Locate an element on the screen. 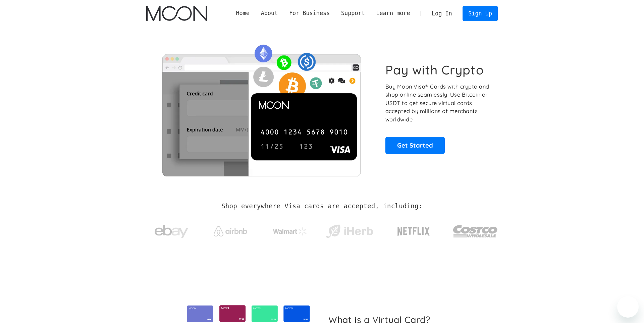 The width and height of the screenshot is (644, 323). img: Moon Logo is located at coordinates (177, 14).